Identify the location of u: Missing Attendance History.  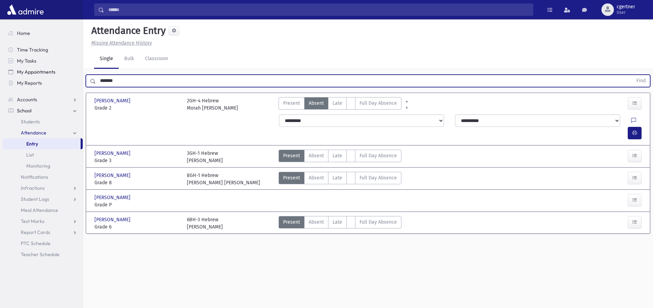
(121, 43).